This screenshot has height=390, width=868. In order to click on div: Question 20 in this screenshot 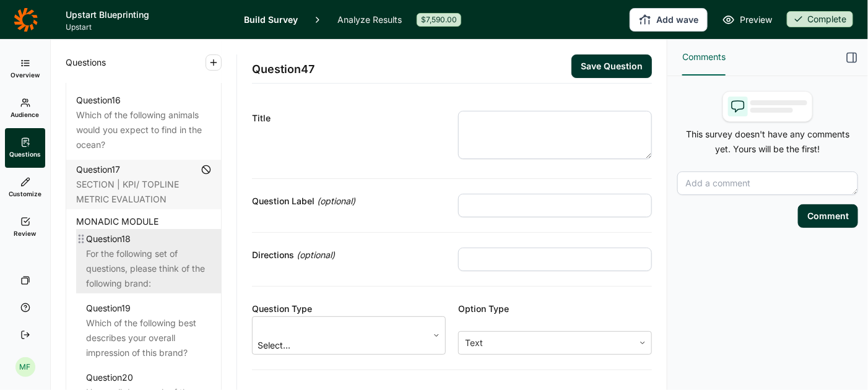, I will do `click(109, 378)`.